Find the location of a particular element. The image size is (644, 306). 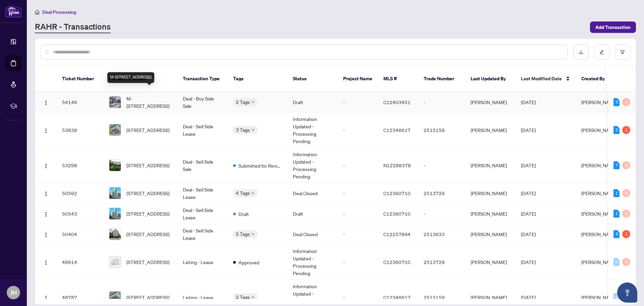

span: home is located at coordinates (37, 12).